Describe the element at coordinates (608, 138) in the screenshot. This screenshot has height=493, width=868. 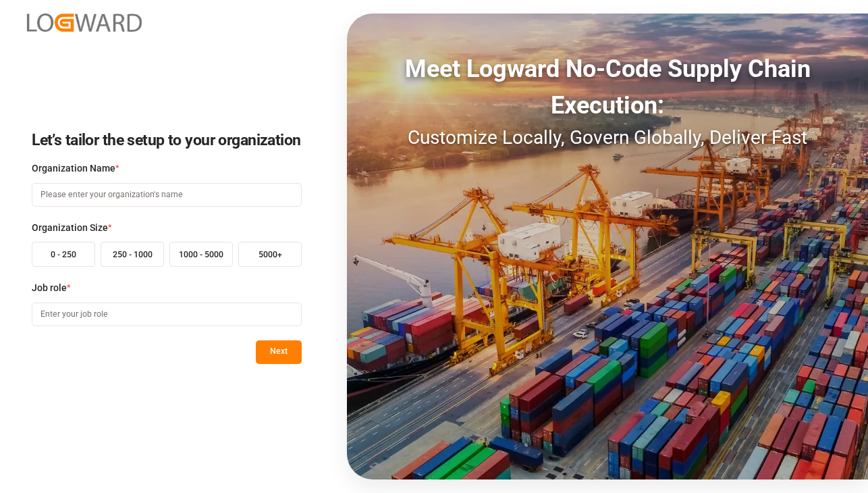
I see `div: Customize Locally, Govern Globally, Deliver Fast` at that location.